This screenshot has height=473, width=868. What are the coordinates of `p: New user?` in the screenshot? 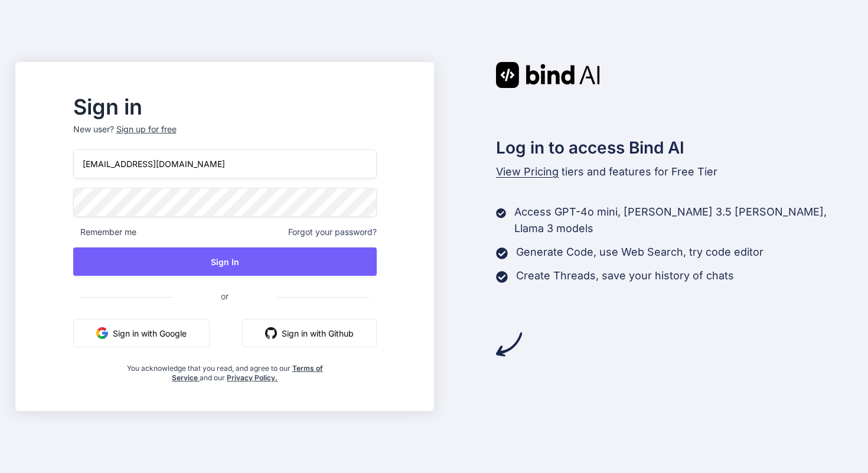 It's located at (225, 136).